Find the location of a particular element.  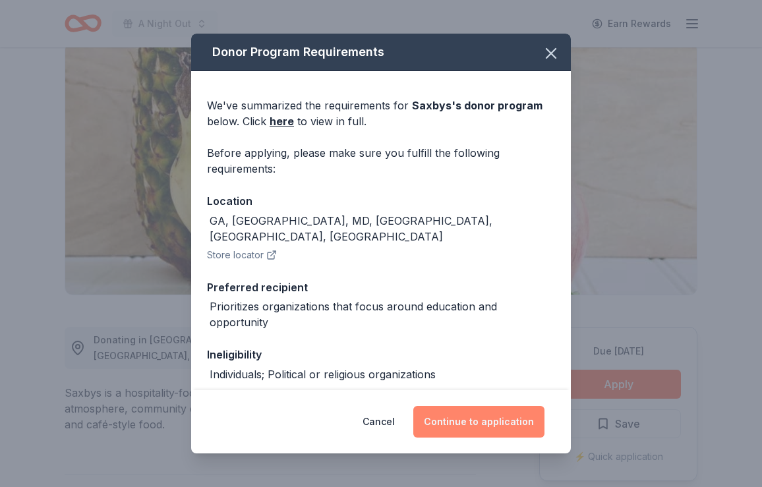

div: Before applying, please make sure you fulfill the following requirements: is located at coordinates (381, 161).